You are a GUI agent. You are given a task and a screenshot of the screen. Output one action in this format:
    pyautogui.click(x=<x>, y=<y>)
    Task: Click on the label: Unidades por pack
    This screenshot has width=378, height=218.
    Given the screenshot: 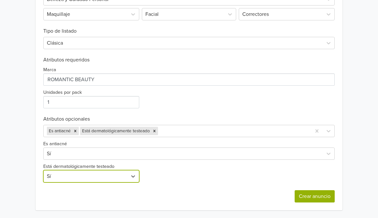 What is the action you would take?
    pyautogui.click(x=62, y=92)
    